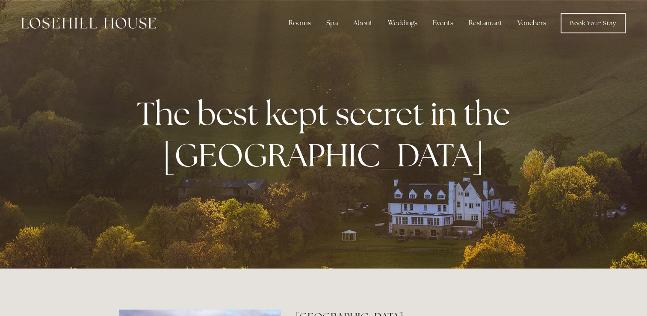  Describe the element at coordinates (363, 23) in the screenshot. I see `div: About` at that location.